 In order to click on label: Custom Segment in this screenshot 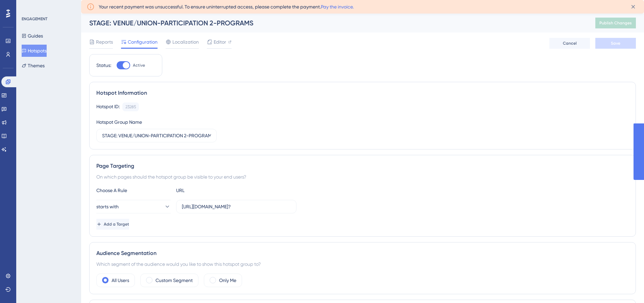, I will do `click(174, 280)`.